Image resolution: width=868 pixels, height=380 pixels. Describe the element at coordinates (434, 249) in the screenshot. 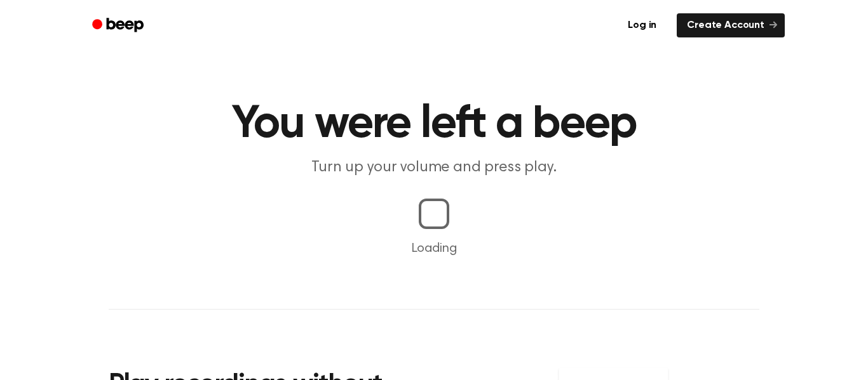

I see `p: Loading` at that location.